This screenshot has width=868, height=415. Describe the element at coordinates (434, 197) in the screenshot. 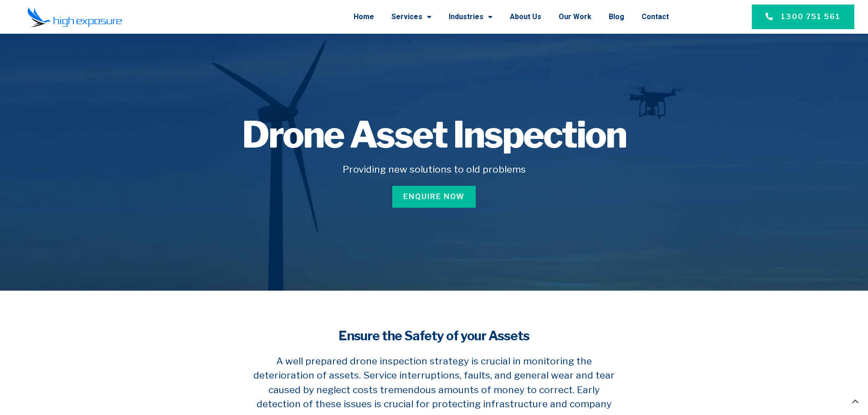

I see `a: Enquire Now` at that location.